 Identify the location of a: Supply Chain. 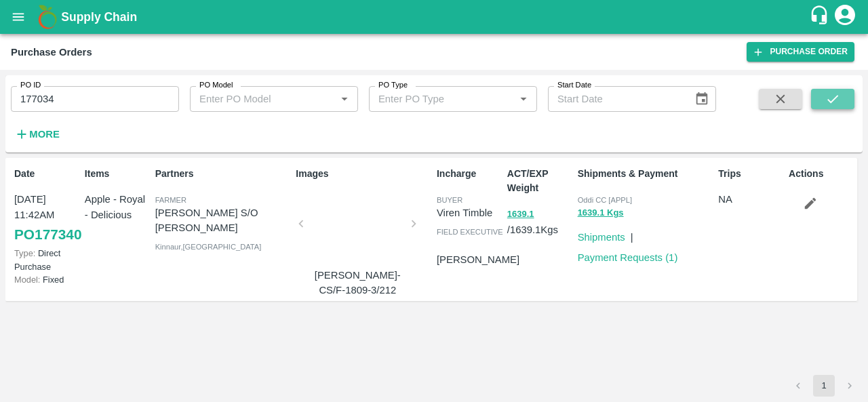
(434, 17).